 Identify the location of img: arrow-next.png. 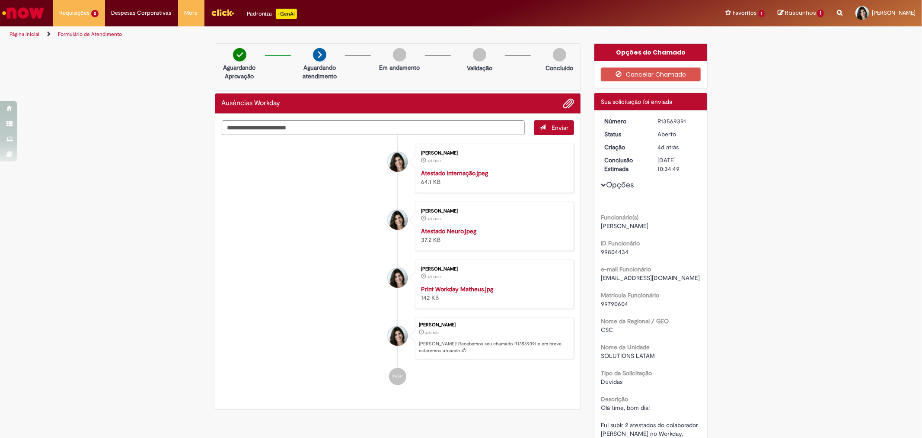
(320, 54).